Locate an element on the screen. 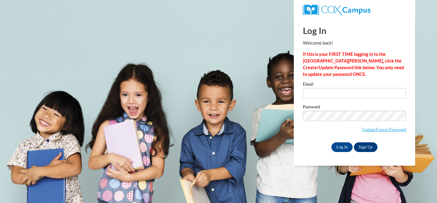  img: COX Campus is located at coordinates (337, 10).